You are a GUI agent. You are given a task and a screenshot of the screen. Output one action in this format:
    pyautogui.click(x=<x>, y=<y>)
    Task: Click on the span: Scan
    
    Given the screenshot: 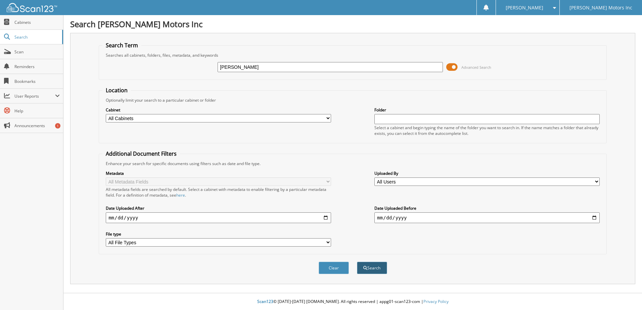 What is the action you would take?
    pyautogui.click(x=37, y=52)
    